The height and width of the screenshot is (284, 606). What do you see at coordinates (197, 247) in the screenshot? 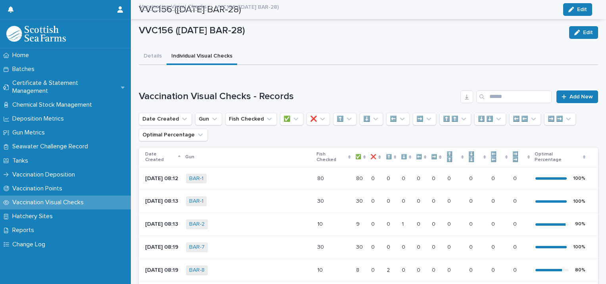
I see `a: BAR-7` at bounding box center [197, 247].